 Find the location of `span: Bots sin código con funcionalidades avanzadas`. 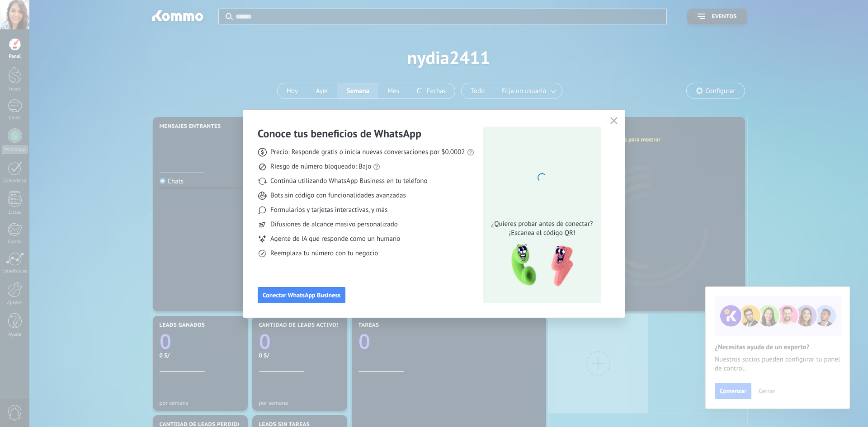

span: Bots sin código con funcionalidades avanzadas is located at coordinates (338, 196).